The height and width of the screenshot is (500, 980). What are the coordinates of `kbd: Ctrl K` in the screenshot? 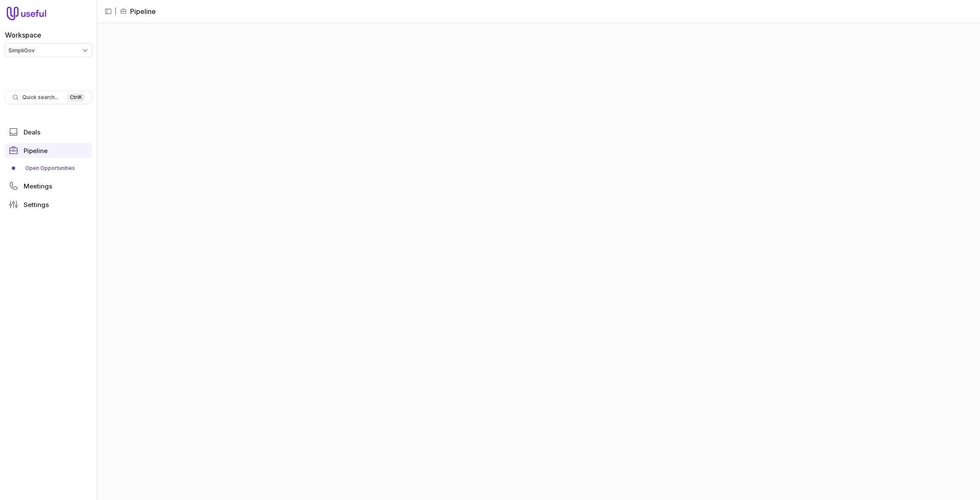 It's located at (76, 97).